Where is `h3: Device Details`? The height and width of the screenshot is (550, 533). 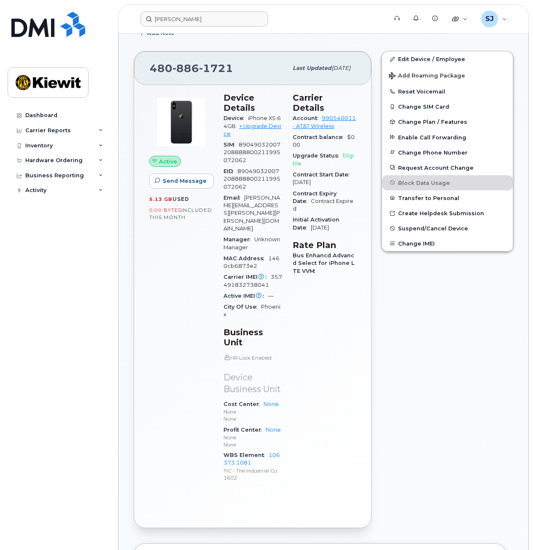
h3: Device Details is located at coordinates (253, 103).